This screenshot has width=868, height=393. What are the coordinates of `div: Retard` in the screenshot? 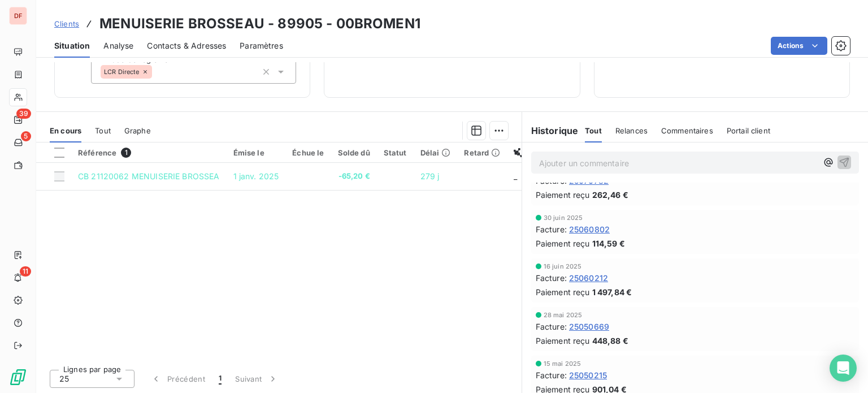 It's located at (482, 152).